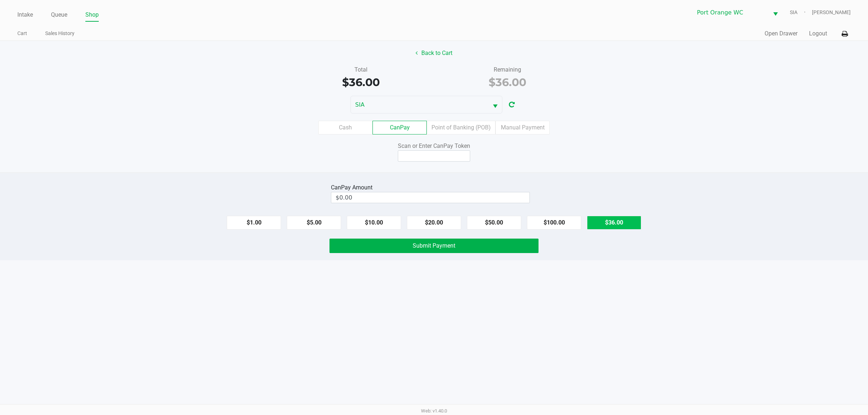 Image resolution: width=868 pixels, height=415 pixels. What do you see at coordinates (614, 223) in the screenshot?
I see `button: $36.00` at bounding box center [614, 223].